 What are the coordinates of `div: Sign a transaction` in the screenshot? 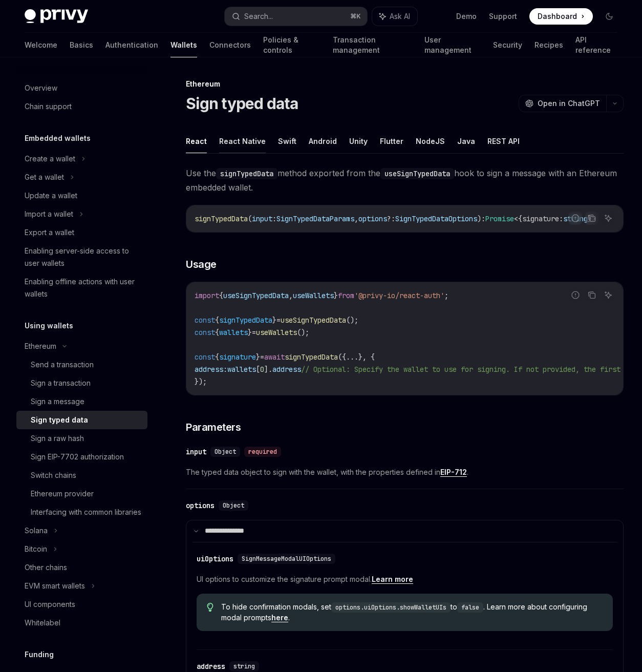 It's located at (60, 383).